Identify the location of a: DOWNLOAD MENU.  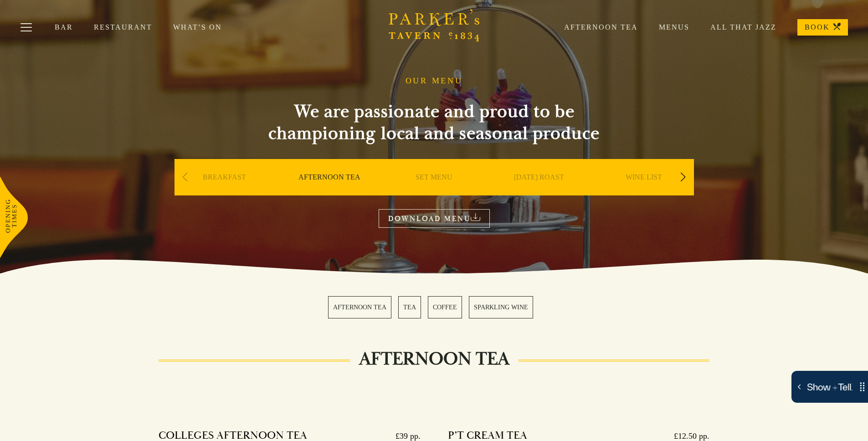
(434, 218).